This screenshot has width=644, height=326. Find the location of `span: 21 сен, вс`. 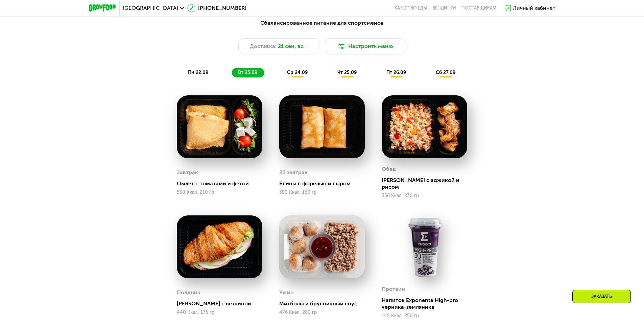

span: 21 сен, вс is located at coordinates (291, 47).